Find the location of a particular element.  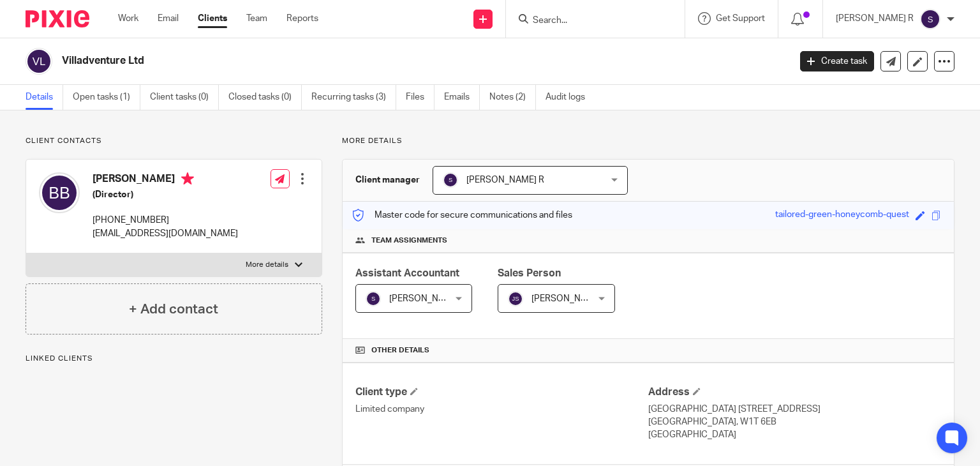

a: Clients is located at coordinates (213, 19).